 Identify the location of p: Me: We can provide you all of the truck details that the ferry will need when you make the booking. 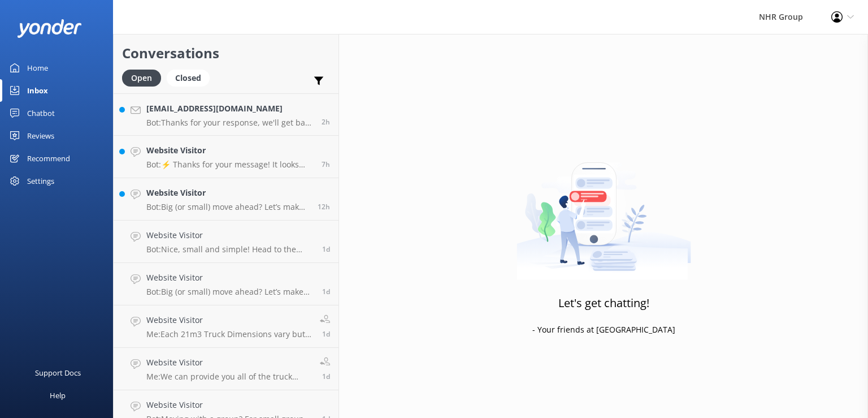
(229, 377).